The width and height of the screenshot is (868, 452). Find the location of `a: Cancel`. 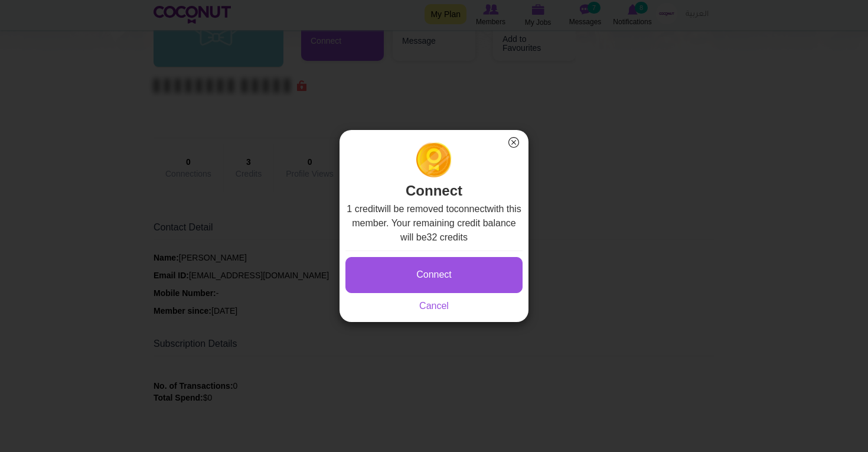

a: Cancel is located at coordinates (434, 306).